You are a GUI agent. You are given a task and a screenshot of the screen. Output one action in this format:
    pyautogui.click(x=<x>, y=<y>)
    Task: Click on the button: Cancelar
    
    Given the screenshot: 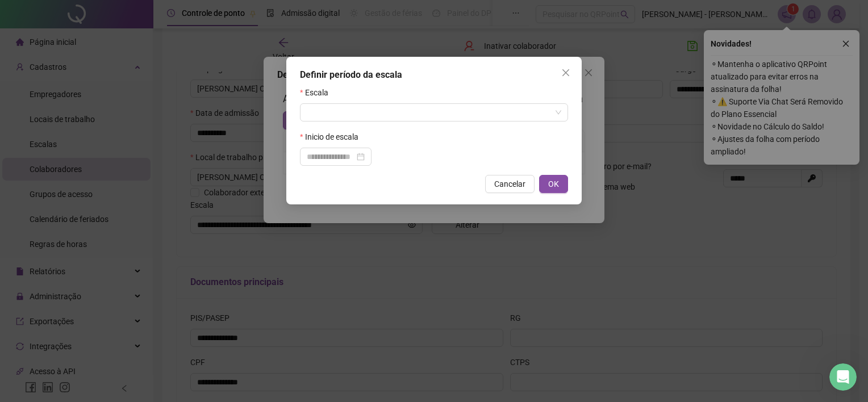 What is the action you would take?
    pyautogui.click(x=510, y=184)
    